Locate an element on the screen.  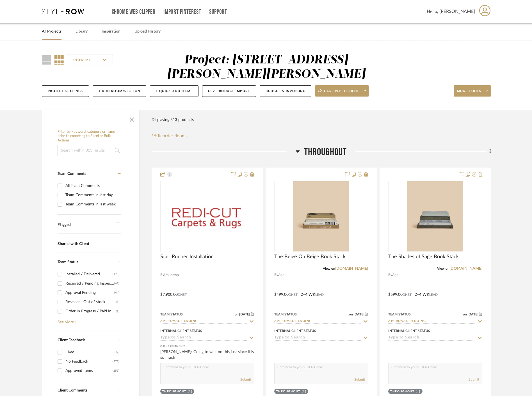
span: Stair Runner Installation is located at coordinates (187, 257).